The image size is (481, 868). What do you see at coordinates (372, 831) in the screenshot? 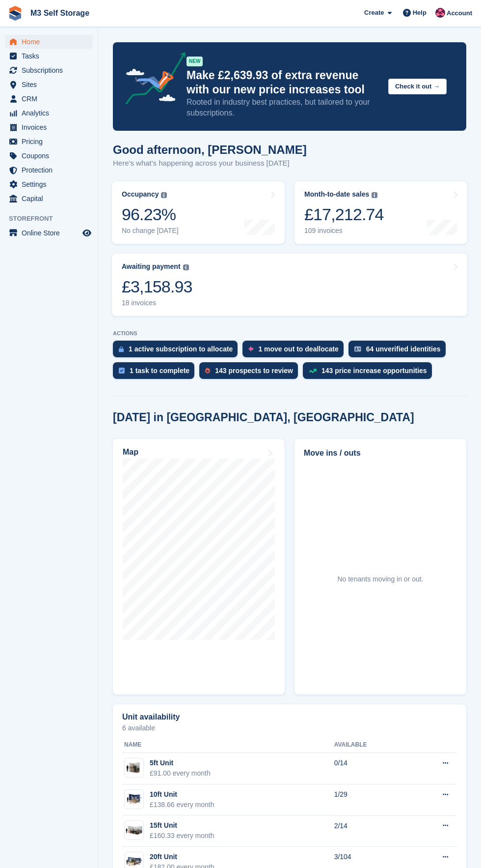
I see `td: 2/14` at bounding box center [372, 831].